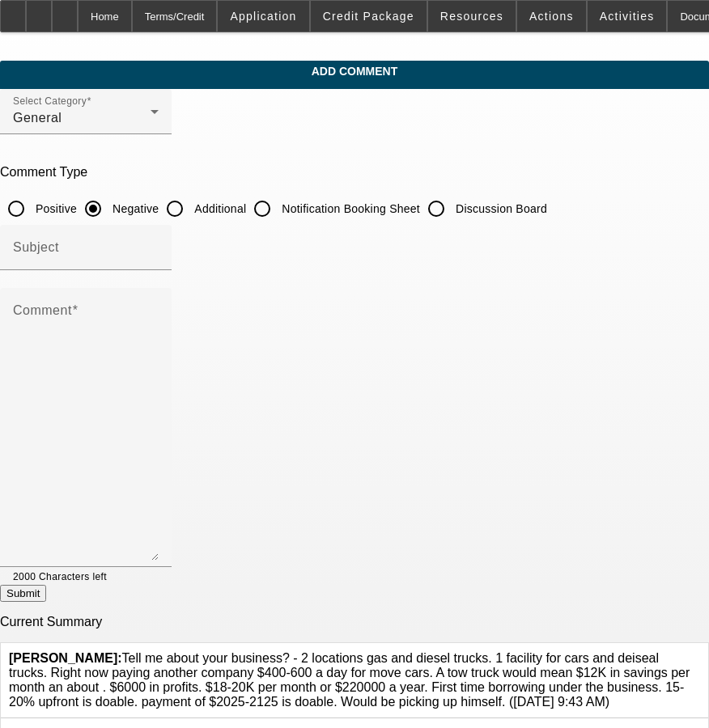 Image resolution: width=709 pixels, height=728 pixels. I want to click on button: Credit Package, so click(368, 16).